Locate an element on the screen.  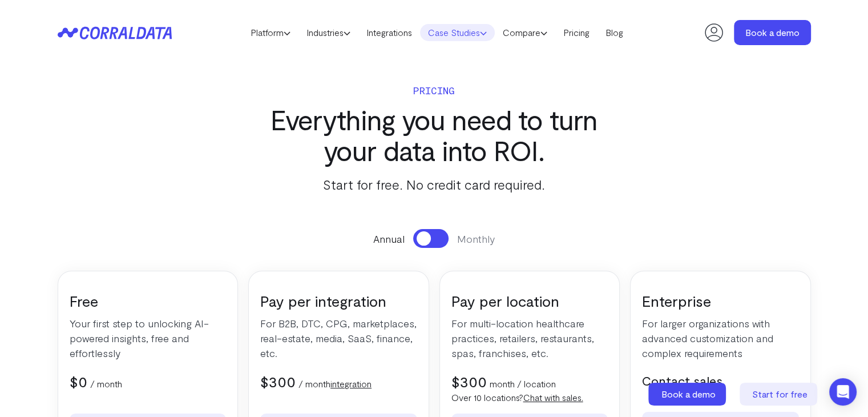
span: Annual is located at coordinates (388, 239).